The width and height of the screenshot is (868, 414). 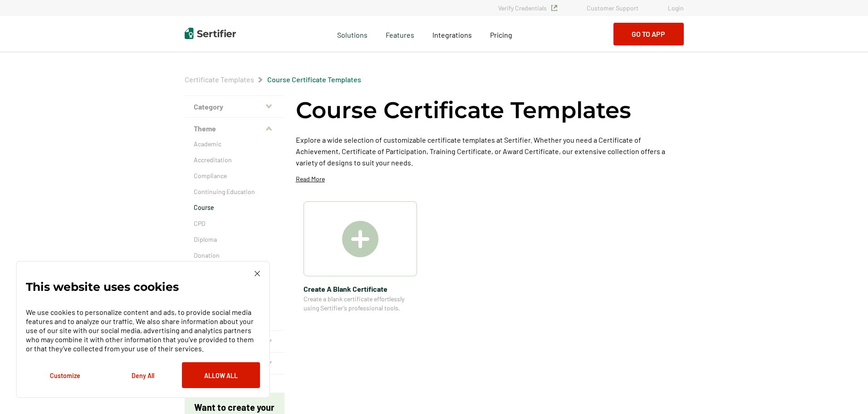 What do you see at coordinates (234, 160) in the screenshot?
I see `p: Accreditation` at bounding box center [234, 160].